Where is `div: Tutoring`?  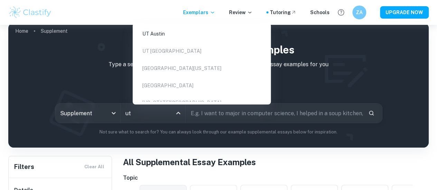
div: Tutoring is located at coordinates (283, 12).